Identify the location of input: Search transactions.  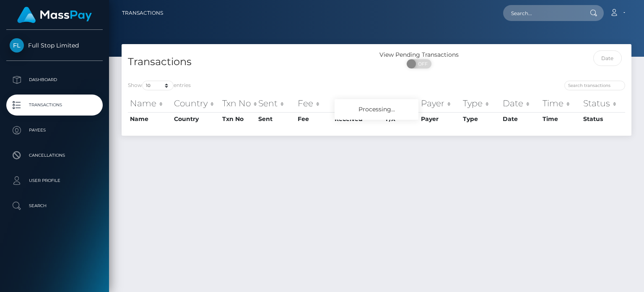
(595, 85).